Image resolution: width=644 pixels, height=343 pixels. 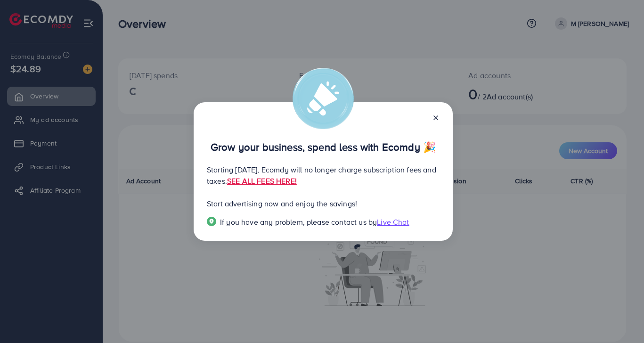 I want to click on p: Grow your business, spend less with Ecomdy 🎉, so click(x=323, y=147).